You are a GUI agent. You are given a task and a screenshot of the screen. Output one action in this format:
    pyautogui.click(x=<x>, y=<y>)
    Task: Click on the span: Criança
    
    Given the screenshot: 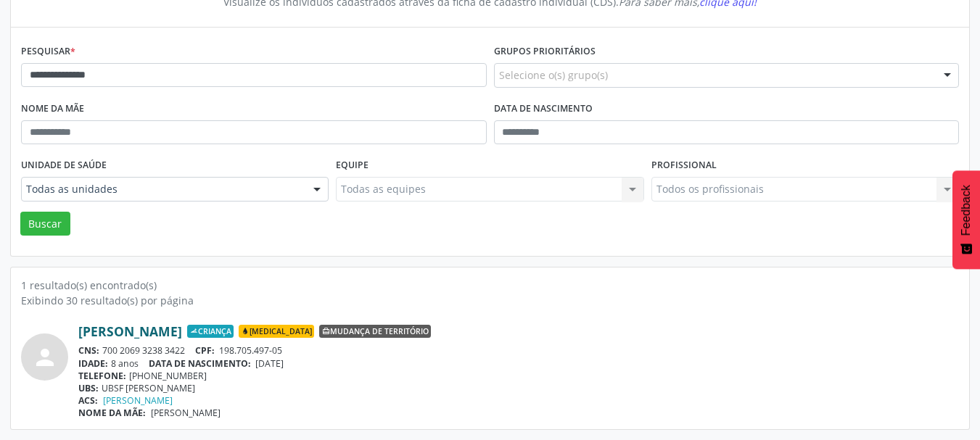 What is the action you would take?
    pyautogui.click(x=210, y=331)
    